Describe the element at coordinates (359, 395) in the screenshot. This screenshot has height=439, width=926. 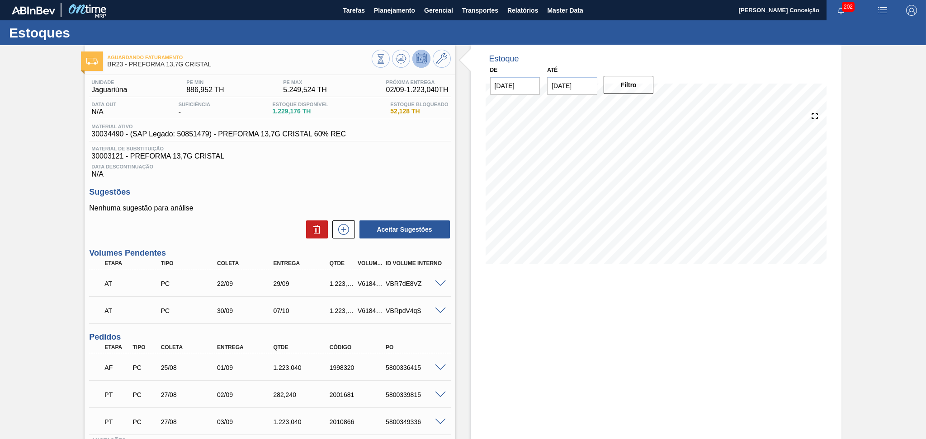
I see `div: 2001681` at that location.